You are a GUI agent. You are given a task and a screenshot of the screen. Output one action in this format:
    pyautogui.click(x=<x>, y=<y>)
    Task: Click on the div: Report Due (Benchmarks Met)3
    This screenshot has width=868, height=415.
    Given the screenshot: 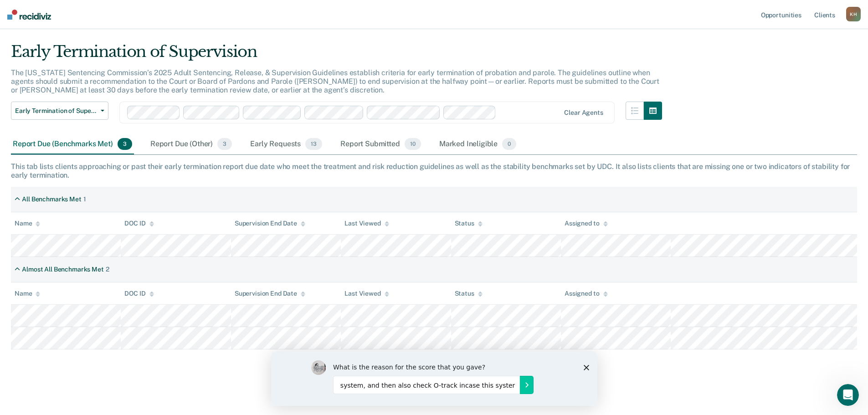 What is the action you would take?
    pyautogui.click(x=73, y=144)
    